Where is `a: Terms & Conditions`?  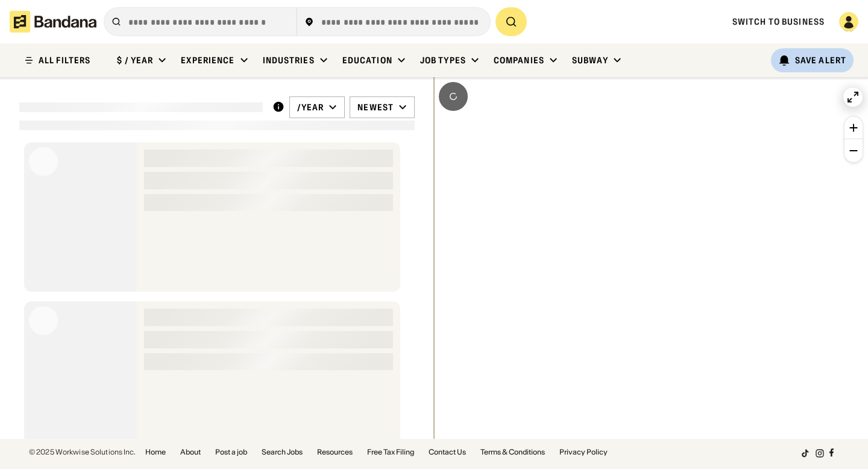 a: Terms & Conditions is located at coordinates (512, 452).